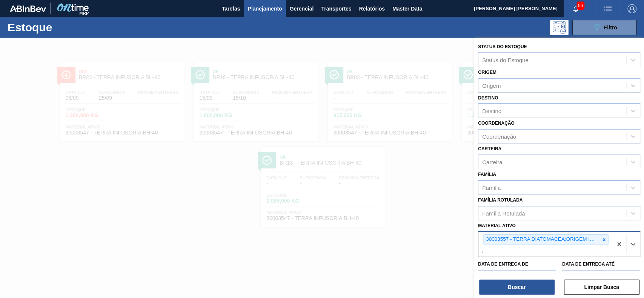 Image resolution: width=644 pixels, height=298 pixels. I want to click on label: Origem, so click(487, 73).